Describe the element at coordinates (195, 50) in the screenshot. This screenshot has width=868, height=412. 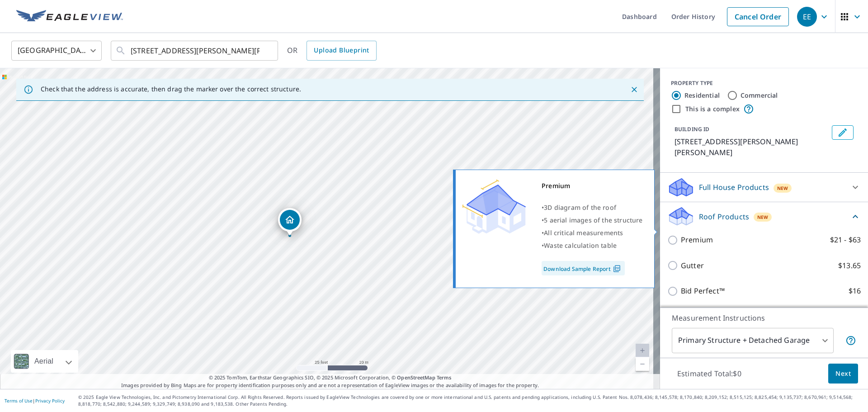
I see `input: Search by address or latitude-longitude` at that location.